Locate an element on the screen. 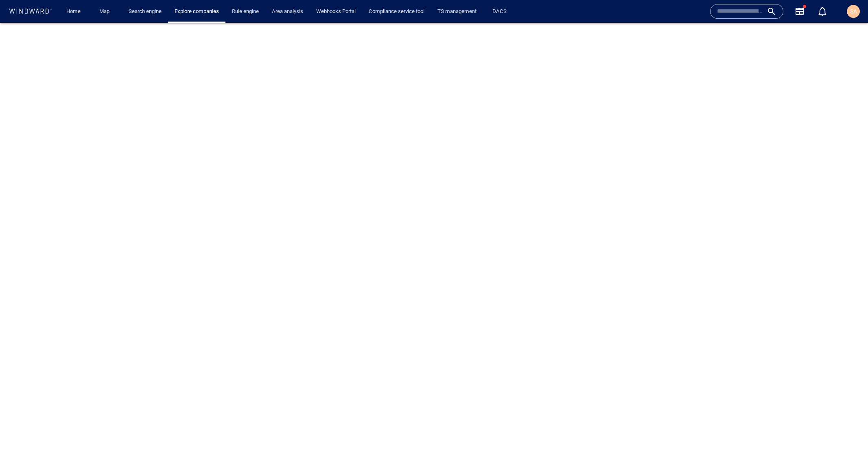 This screenshot has width=868, height=466. button: SA is located at coordinates (854, 11).